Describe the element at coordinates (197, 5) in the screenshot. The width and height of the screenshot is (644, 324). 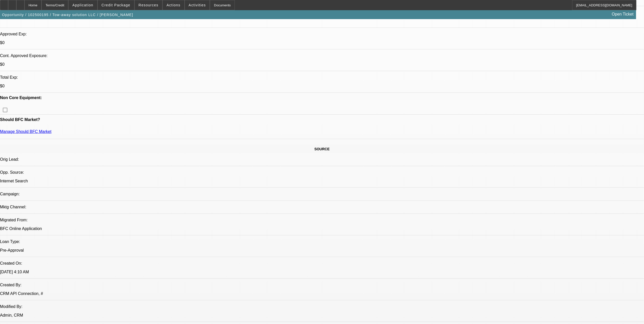
I see `button: Activities` at that location.